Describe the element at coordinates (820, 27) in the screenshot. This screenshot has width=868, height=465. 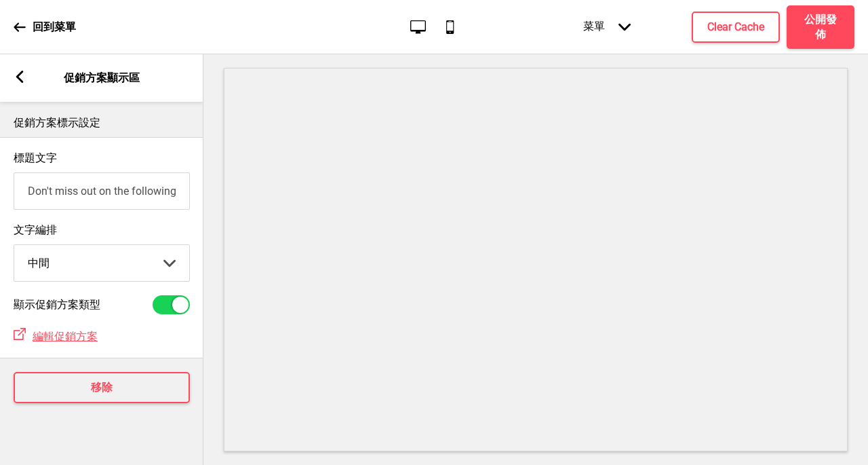
I see `h4: 公開發佈` at that location.